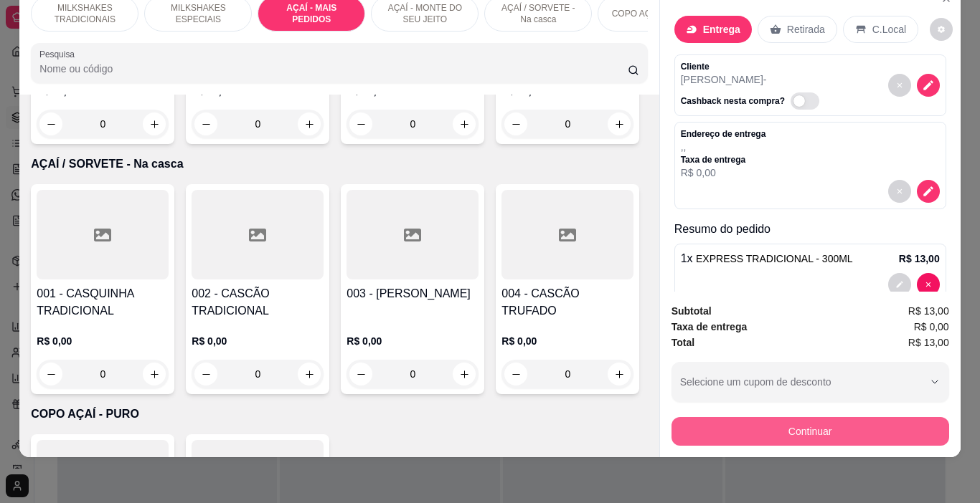  I want to click on p: Resumo do pedido, so click(809, 229).